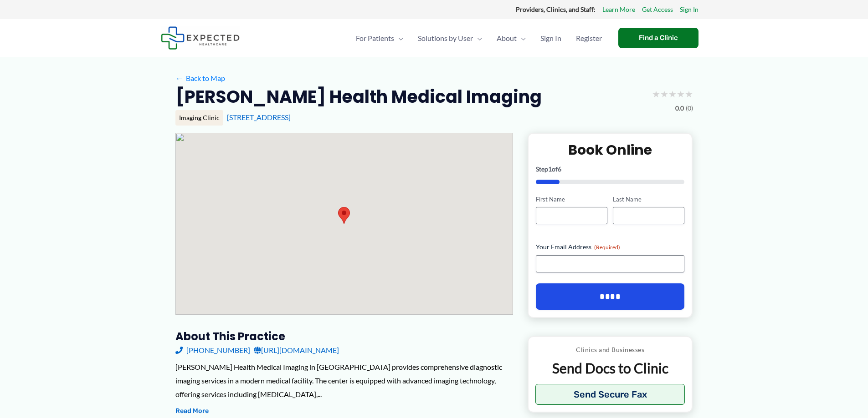 The height and width of the screenshot is (418, 868). Describe the element at coordinates (479, 38) in the screenshot. I see `nav: Primary Site Navigation` at that location.